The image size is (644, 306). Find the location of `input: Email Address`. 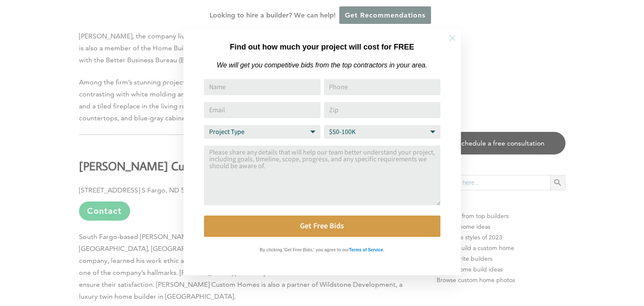

input: Email Address is located at coordinates (262, 110).